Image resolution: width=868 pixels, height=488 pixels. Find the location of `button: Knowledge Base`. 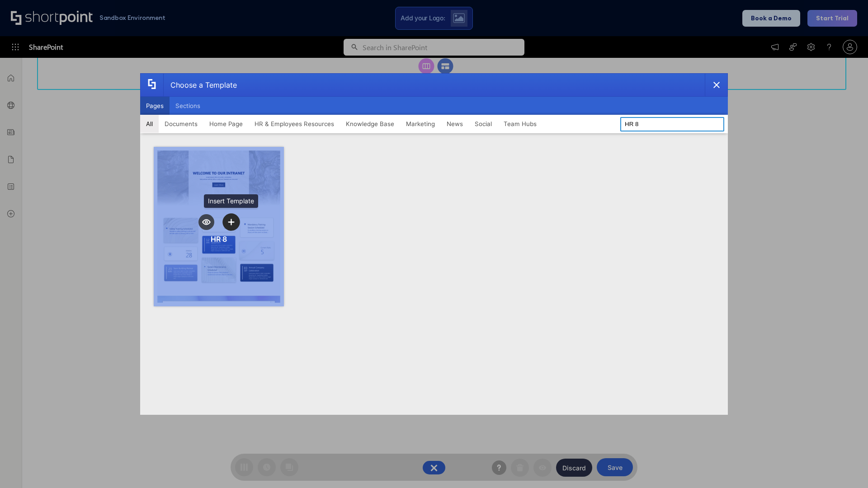

button: Knowledge Base is located at coordinates (370, 123).